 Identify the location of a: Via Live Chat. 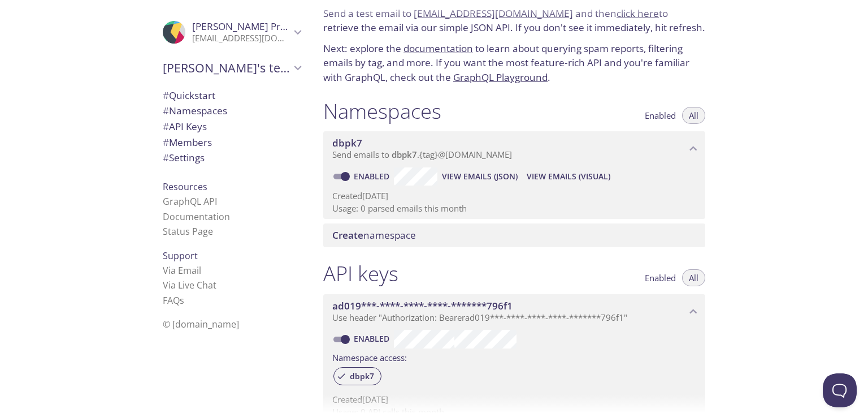
(190, 285).